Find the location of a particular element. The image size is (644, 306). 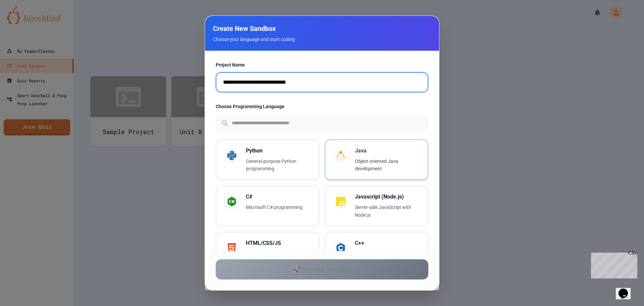

h3: HTML/CSS/JS is located at coordinates (279, 243).